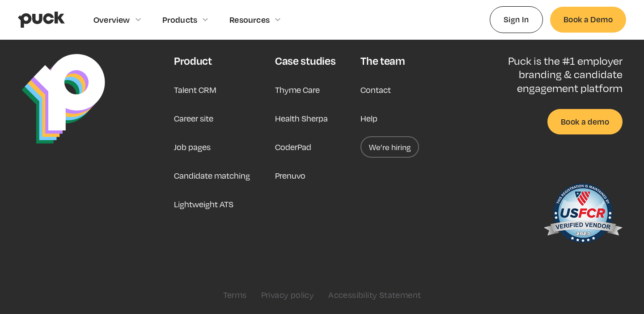 The width and height of the screenshot is (644, 314). What do you see at coordinates (63, 99) in the screenshot?
I see `img: Puck Logo` at bounding box center [63, 99].